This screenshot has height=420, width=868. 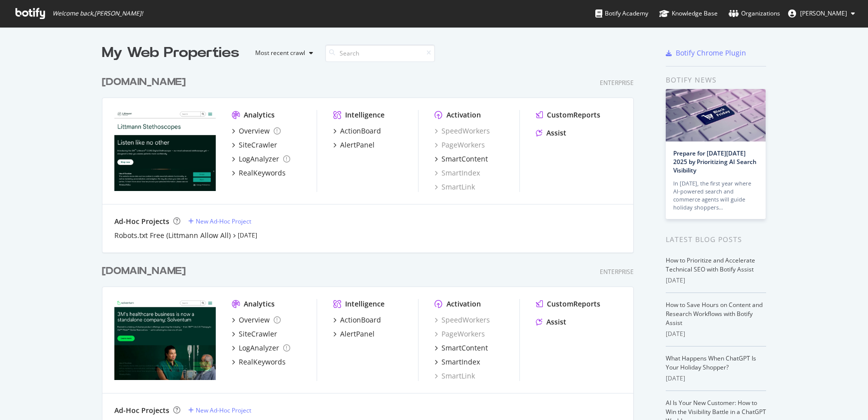 I want to click on div: Robots.txt Free (Littmann Allow All), so click(x=172, y=235).